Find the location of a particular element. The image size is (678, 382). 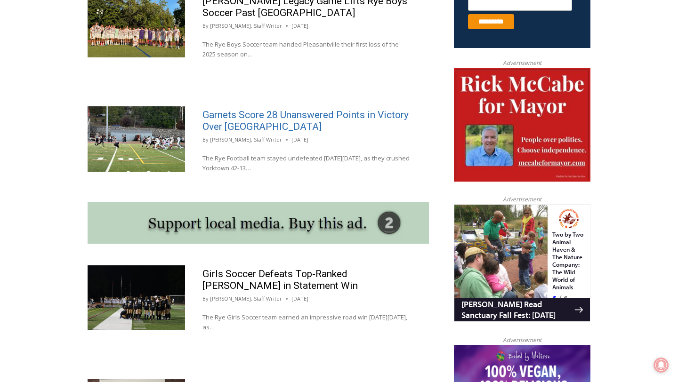

img: support local media, buy this ad is located at coordinates (258, 223).